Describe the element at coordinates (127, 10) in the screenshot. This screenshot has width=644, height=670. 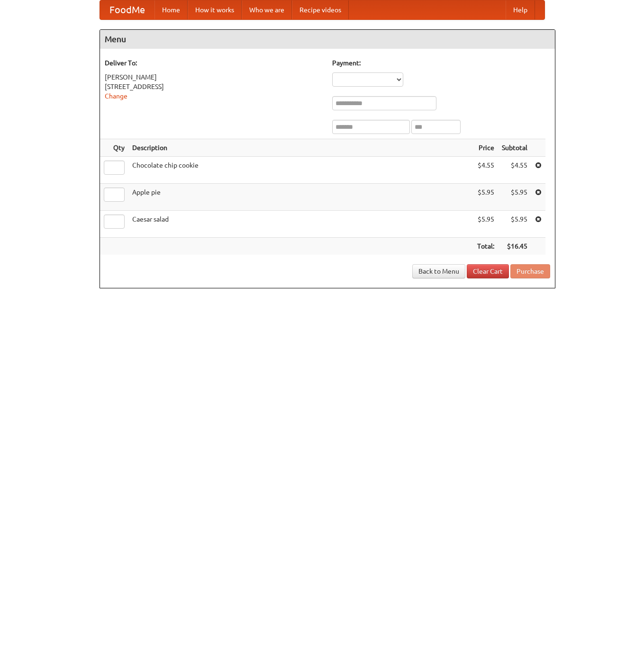
I see `a: FoodMe` at that location.